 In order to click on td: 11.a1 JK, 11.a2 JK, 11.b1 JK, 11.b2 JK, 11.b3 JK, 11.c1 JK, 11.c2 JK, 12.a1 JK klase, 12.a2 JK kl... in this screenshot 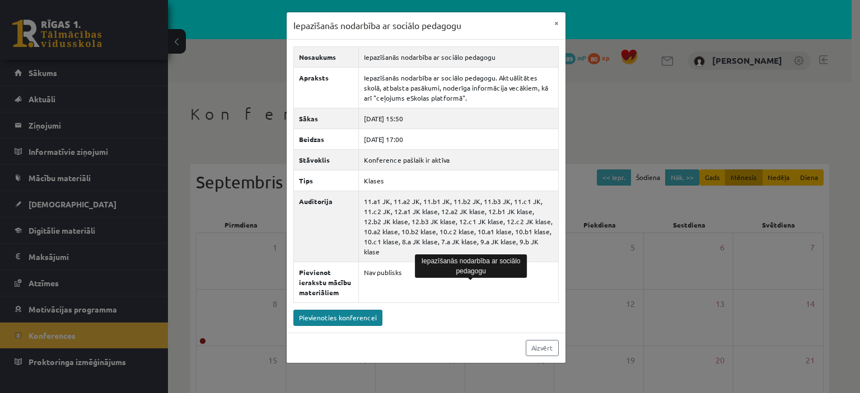, I will do `click(458, 226)`.